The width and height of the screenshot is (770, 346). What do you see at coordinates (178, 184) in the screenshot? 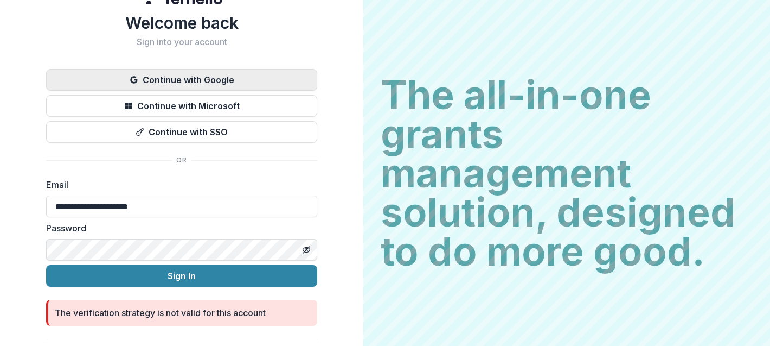
I see `label: Email` at bounding box center [178, 184].